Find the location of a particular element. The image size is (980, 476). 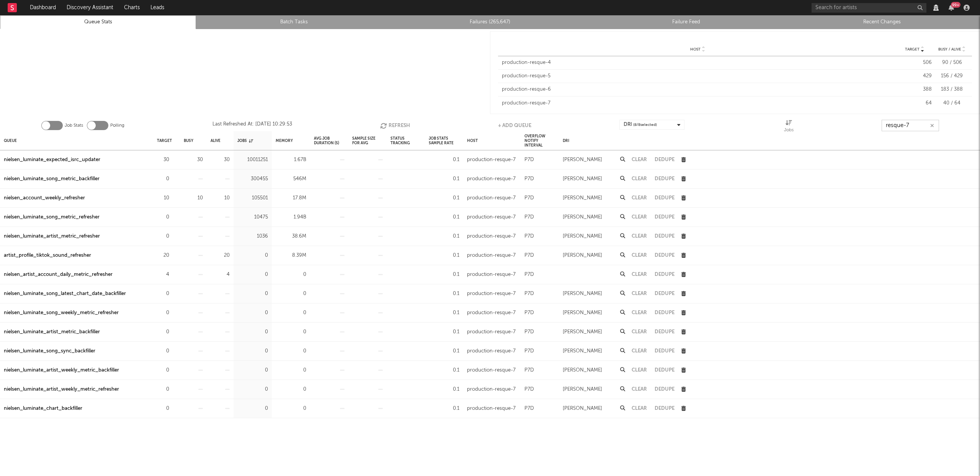

div: 388 is located at coordinates (915, 90).